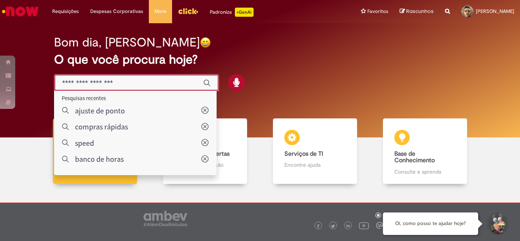  I want to click on p: Encontre ajuda, so click(315, 165).